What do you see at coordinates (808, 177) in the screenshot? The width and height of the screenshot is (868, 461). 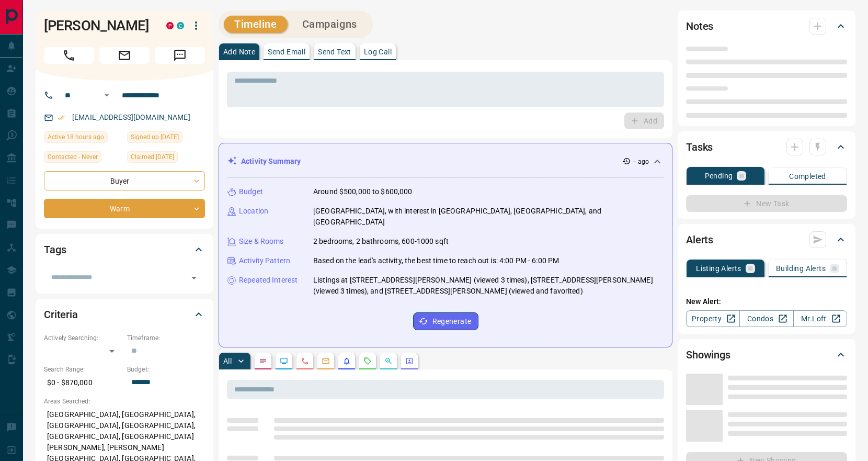 I see `p: Completed` at bounding box center [808, 177].